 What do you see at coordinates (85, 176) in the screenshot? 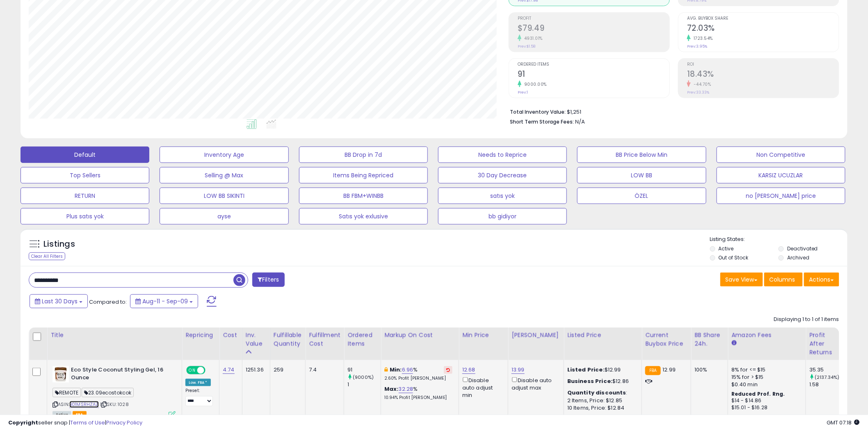
I see `button: Top Sellers` at bounding box center [85, 176].